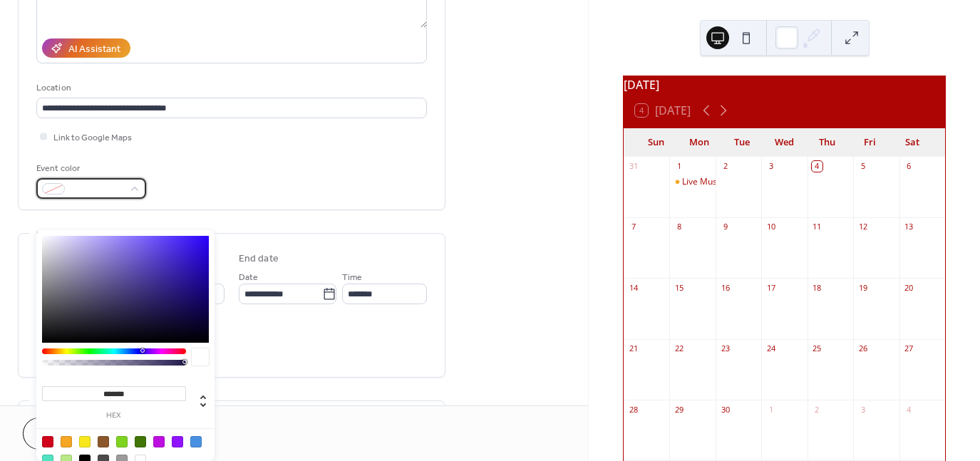  Describe the element at coordinates (770, 348) in the screenshot. I see `div: 24` at that location.